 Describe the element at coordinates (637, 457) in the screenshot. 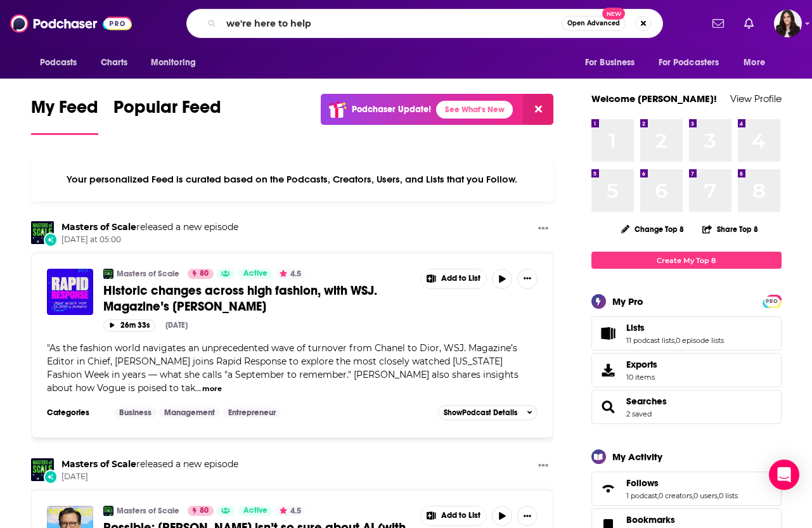

I see `div: My Activity` at that location.